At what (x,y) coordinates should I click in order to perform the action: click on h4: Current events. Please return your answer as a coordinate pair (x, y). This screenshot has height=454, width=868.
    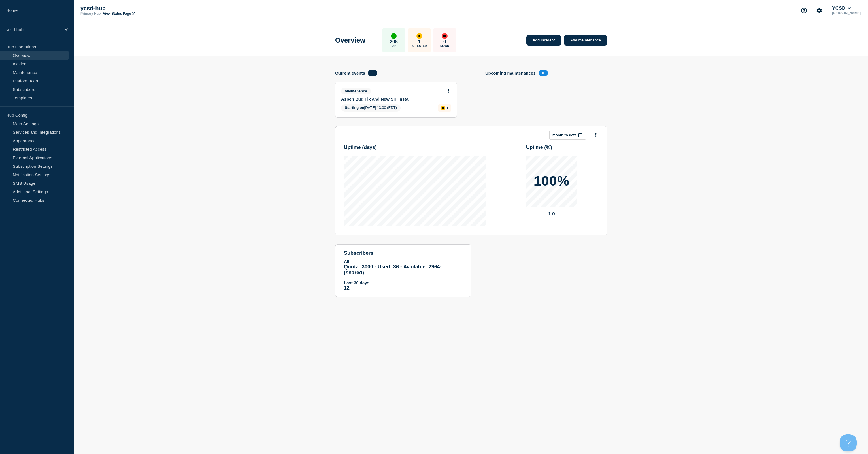
    Looking at the image, I should click on (350, 73).